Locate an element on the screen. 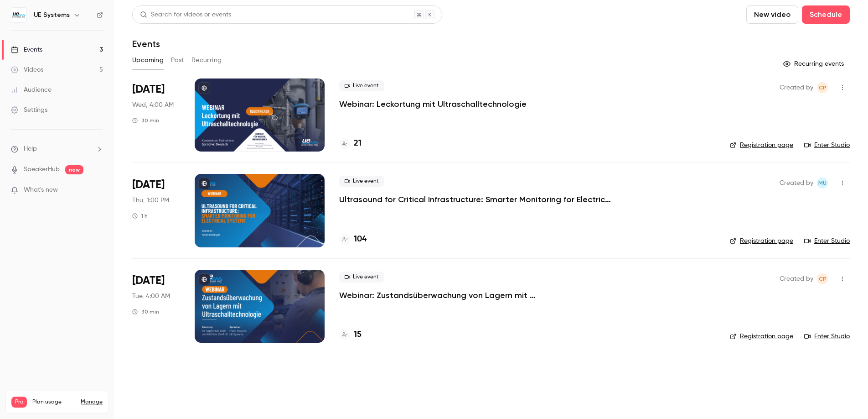 The width and height of the screenshot is (868, 419). a: SpeakerHub is located at coordinates (41, 169).